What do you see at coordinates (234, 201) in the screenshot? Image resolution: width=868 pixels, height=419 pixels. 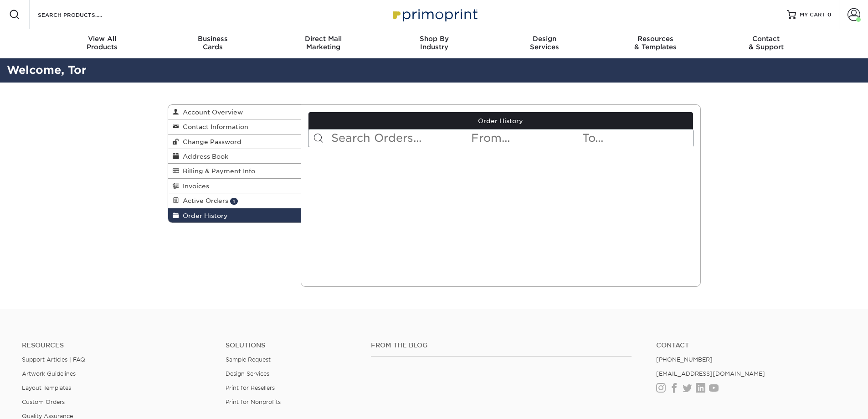 I see `span: 1` at bounding box center [234, 201].